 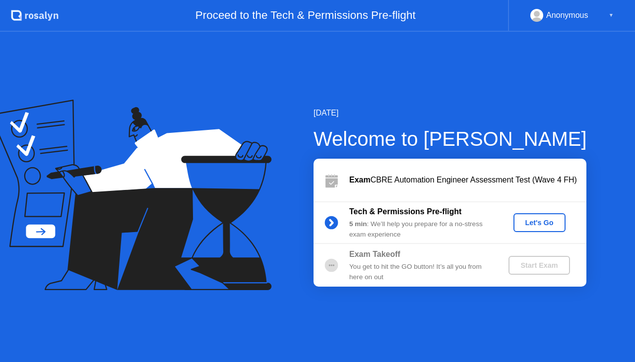 What do you see at coordinates (421, 229) in the screenshot?
I see `div: : We’ll help you prepare for a no-stress exam experience` at bounding box center [421, 229].